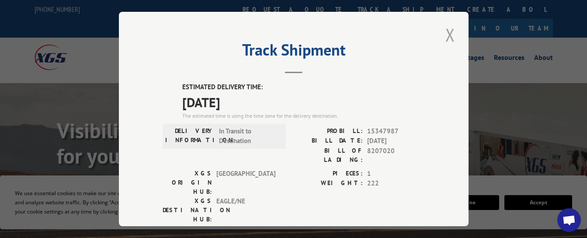 Image resolution: width=587 pixels, height=238 pixels. What do you see at coordinates (248, 136) in the screenshot?
I see `span: In Transit to Destination` at bounding box center [248, 136].